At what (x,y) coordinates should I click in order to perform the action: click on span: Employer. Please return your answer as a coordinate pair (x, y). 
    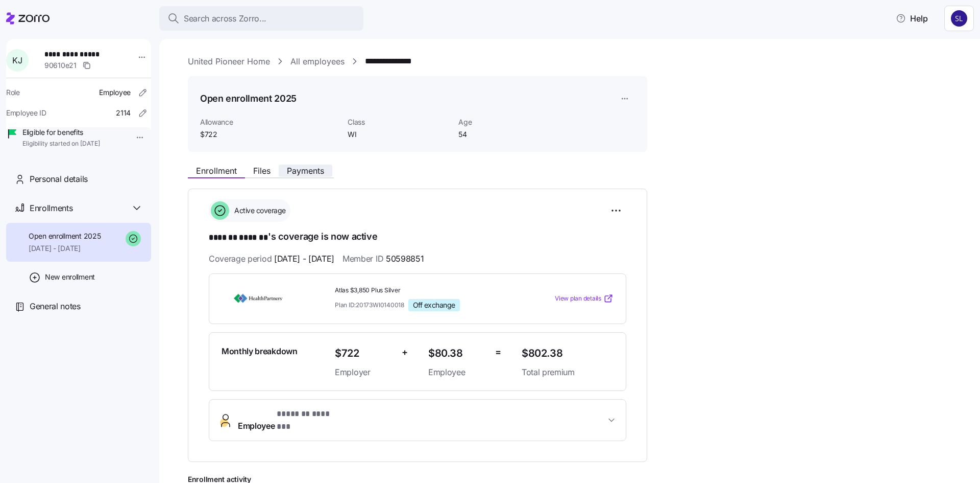
    Looking at the image, I should click on (364, 372).